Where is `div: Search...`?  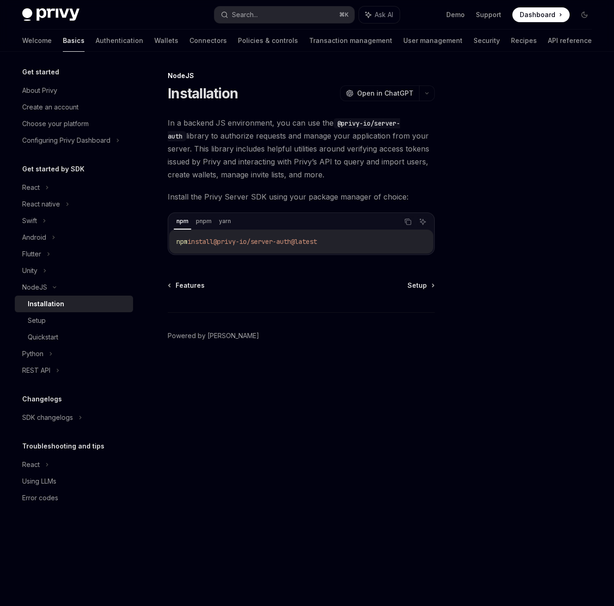
div: Search... is located at coordinates (245, 15).